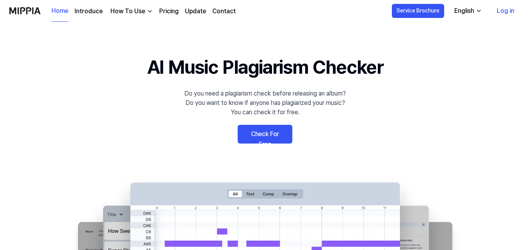 The height and width of the screenshot is (250, 530). What do you see at coordinates (60, 11) in the screenshot?
I see `a: Home` at bounding box center [60, 11].